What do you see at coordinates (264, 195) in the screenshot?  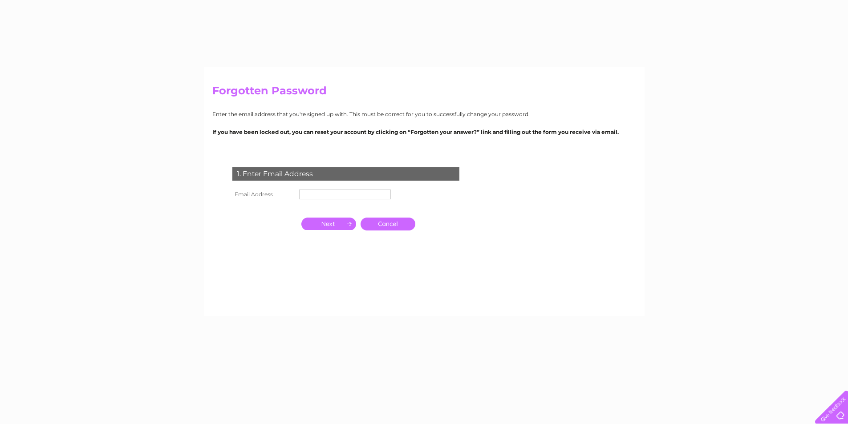 I see `th: Email Address` at bounding box center [264, 195].